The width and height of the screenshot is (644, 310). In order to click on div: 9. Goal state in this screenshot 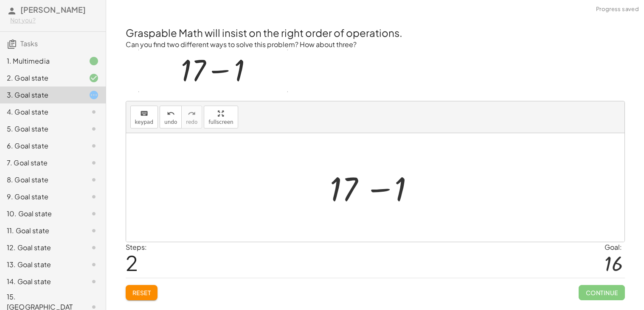, I will do `click(41, 197)`.